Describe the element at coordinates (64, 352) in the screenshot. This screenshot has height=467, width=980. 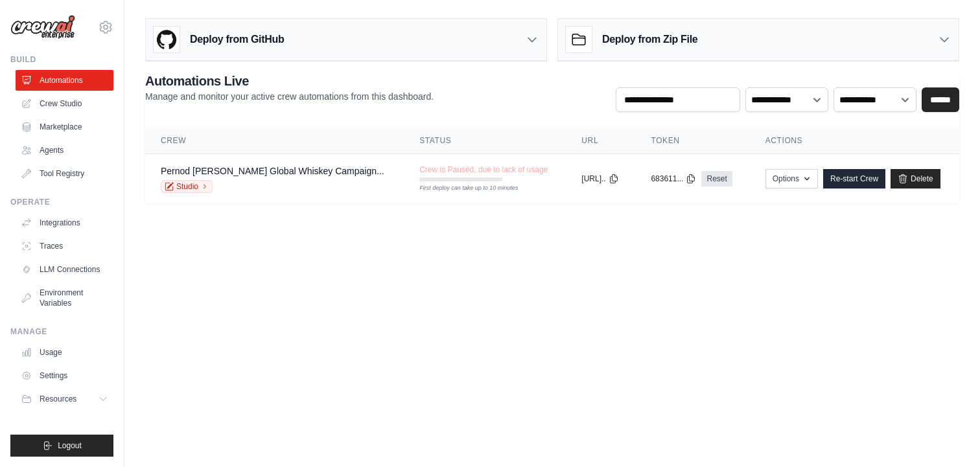
I see `a: Usage` at that location.